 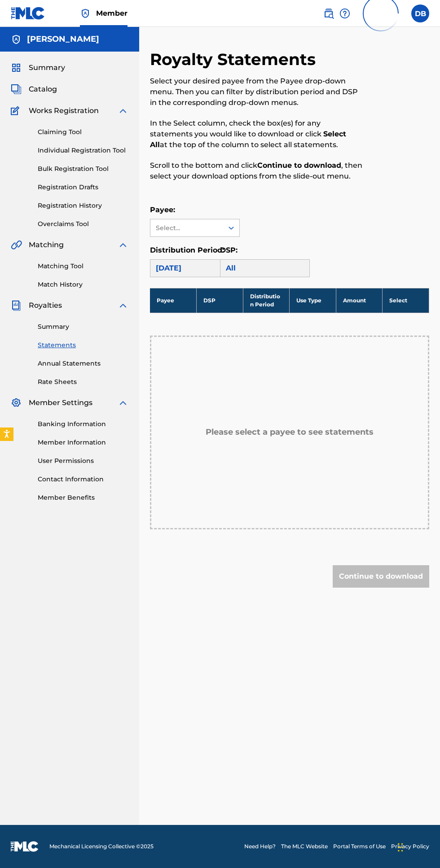 What do you see at coordinates (63, 39) in the screenshot?
I see `h5: Dannrie Brown` at bounding box center [63, 39].